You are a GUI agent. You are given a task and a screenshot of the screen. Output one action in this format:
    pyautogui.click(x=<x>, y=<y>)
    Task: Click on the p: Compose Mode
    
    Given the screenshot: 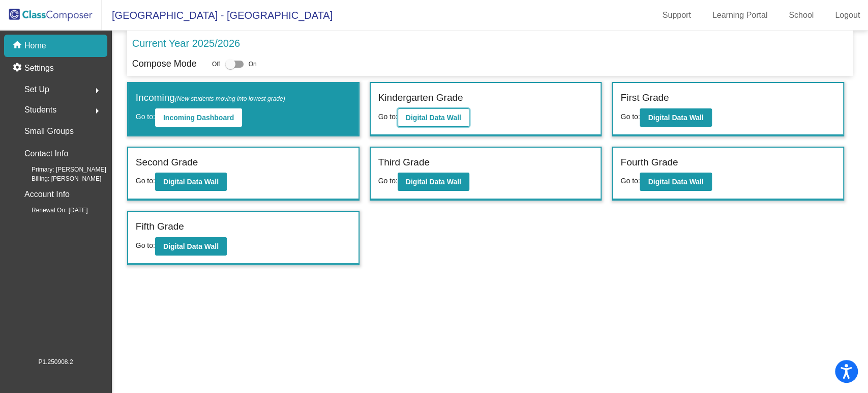 What is the action you would take?
    pyautogui.click(x=164, y=63)
    